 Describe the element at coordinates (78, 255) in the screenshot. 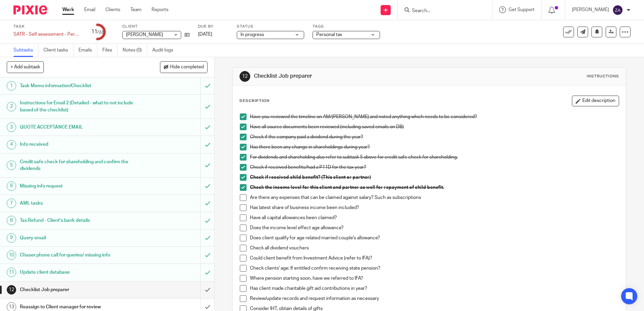

I see `h1: Chaser phone call for queries/ missing info` at that location.